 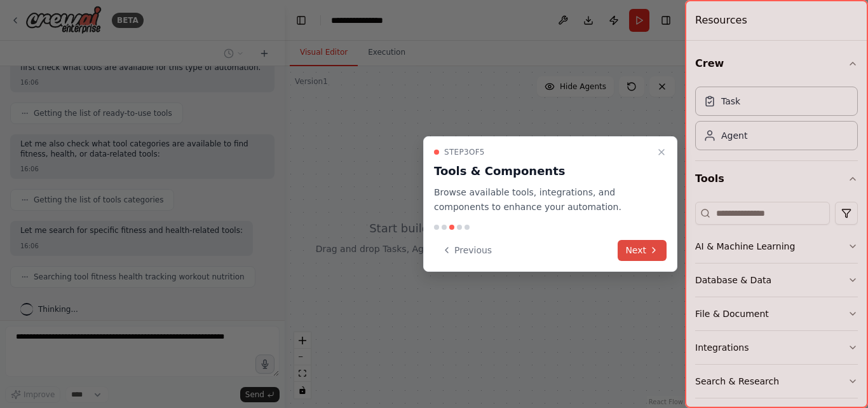 What do you see at coordinates (464, 152) in the screenshot?
I see `span: Step 3 of 5` at bounding box center [464, 152].